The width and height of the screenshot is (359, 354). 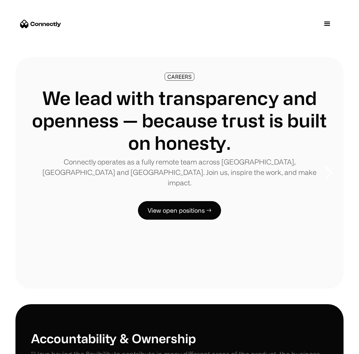 What do you see at coordinates (179, 77) in the screenshot?
I see `div: CAREERS` at bounding box center [179, 77].